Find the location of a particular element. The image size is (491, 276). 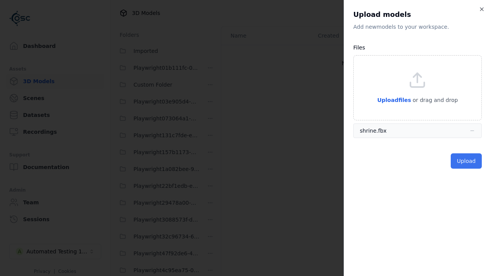

p: Add new model s to your workspace. is located at coordinates (418, 27).